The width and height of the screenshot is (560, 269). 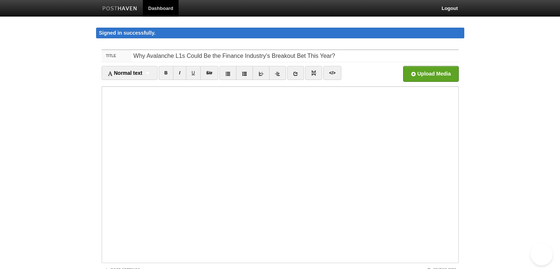 What do you see at coordinates (209, 73) in the screenshot?
I see `del: Str` at bounding box center [209, 73].